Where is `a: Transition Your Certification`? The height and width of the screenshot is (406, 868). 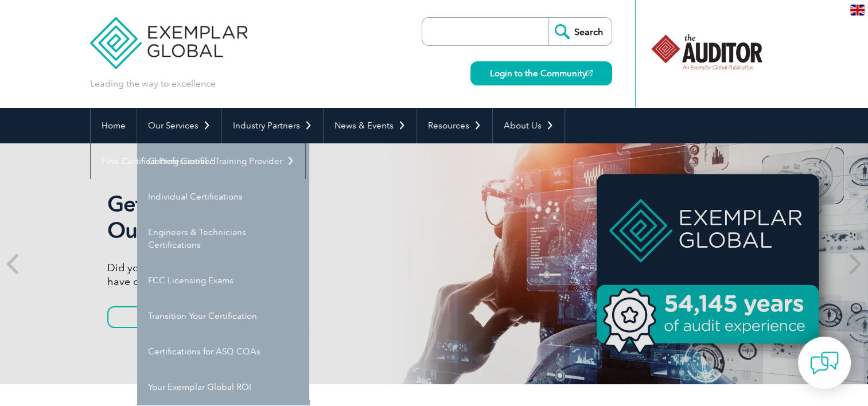
a: Transition Your Certification is located at coordinates (223, 316).